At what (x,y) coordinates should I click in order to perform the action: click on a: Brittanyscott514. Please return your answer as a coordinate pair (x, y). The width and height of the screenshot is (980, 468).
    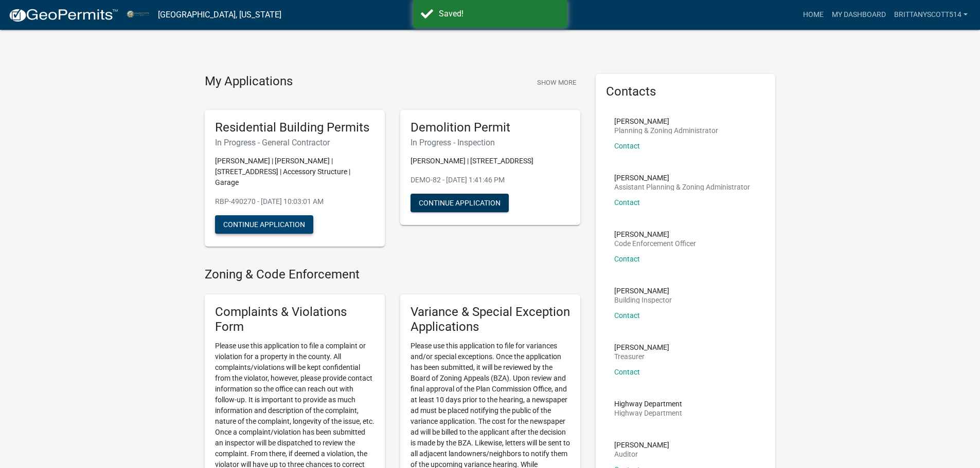
    Looking at the image, I should click on (930, 15).